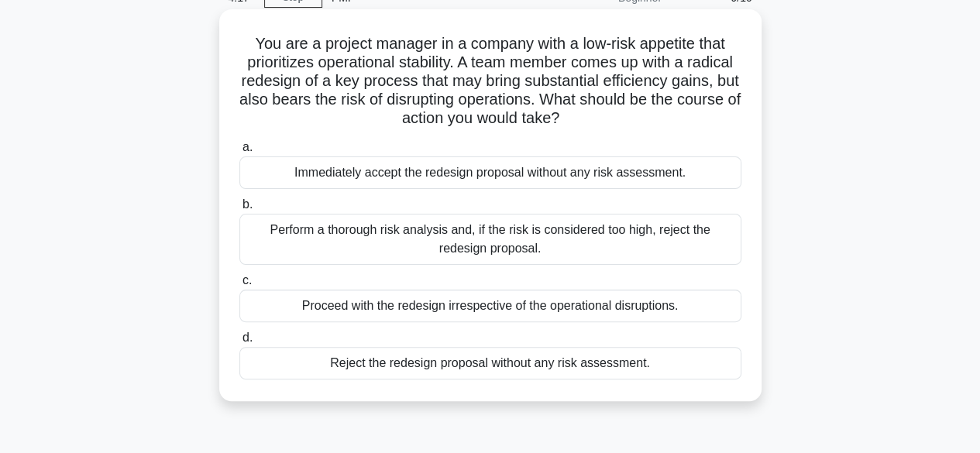  What do you see at coordinates (490, 306) in the screenshot?
I see `div: Proceed with the redesign irrespective of the operational disruptions.` at bounding box center [490, 306].